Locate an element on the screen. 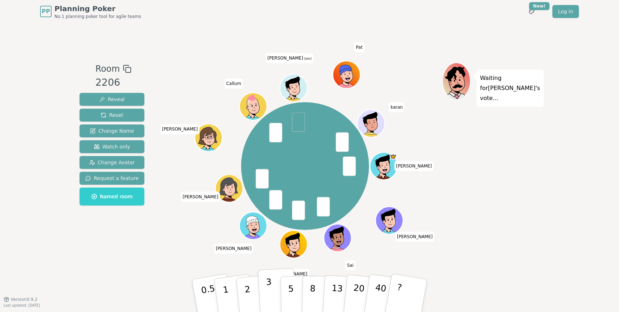 The width and height of the screenshot is (619, 312). a: PPPlanning PokerNo.1 planning poker tool for agile teams is located at coordinates (91, 11).